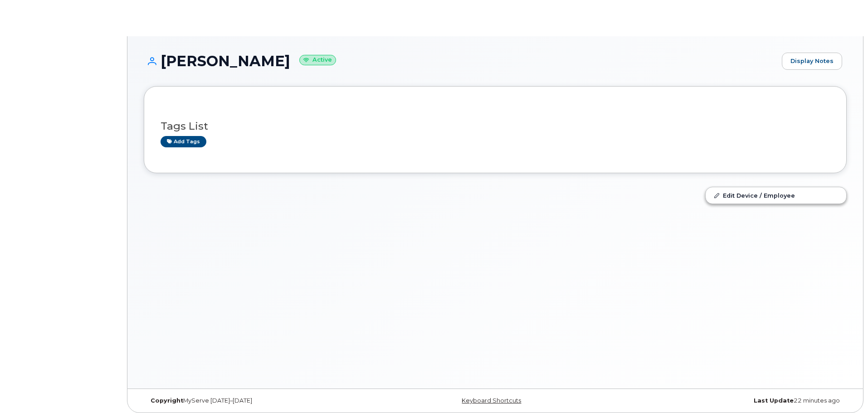 The image size is (868, 413). Describe the element at coordinates (183, 142) in the screenshot. I see `a: Add tags` at that location.